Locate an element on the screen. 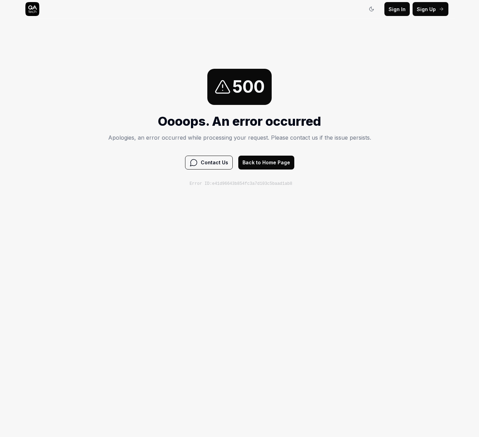  button: Contact Us is located at coordinates (209, 163).